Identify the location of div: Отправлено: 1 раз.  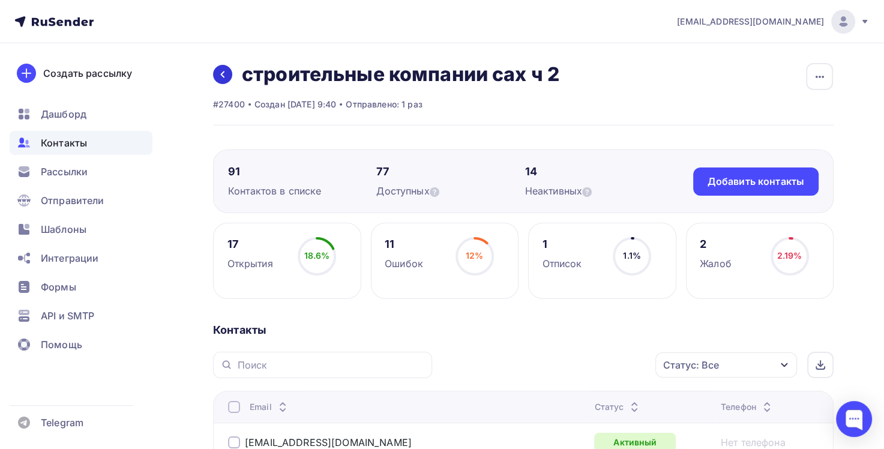
(384, 104).